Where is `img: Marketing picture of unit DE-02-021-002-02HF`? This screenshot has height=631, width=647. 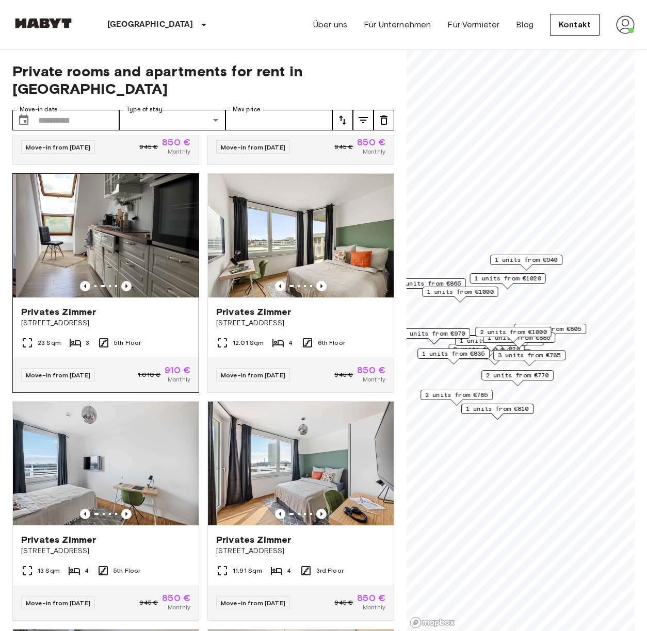
img: Marketing picture of unit DE-02-021-002-02HF is located at coordinates (301, 236).